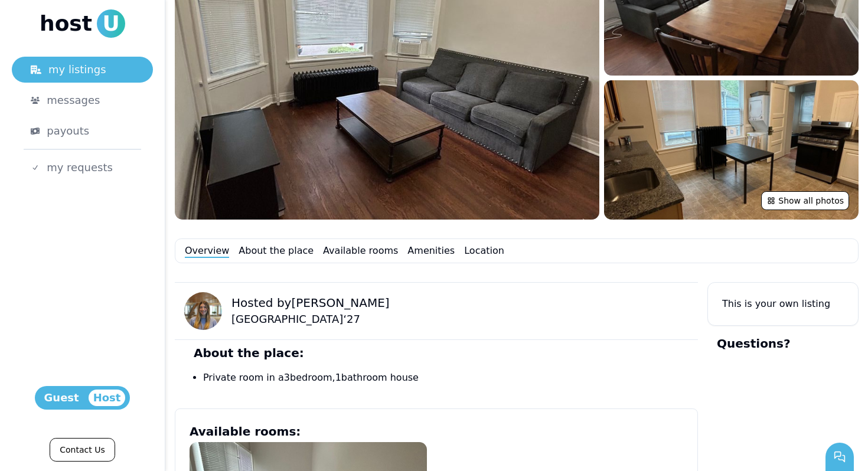  I want to click on img: Zoe Lobel avatar, so click(203, 311).